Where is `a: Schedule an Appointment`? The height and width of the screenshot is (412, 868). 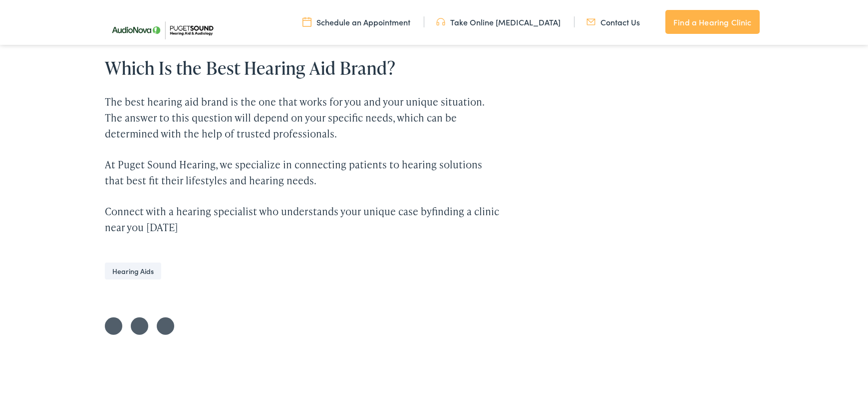 a: Schedule an Appointment is located at coordinates (356, 22).